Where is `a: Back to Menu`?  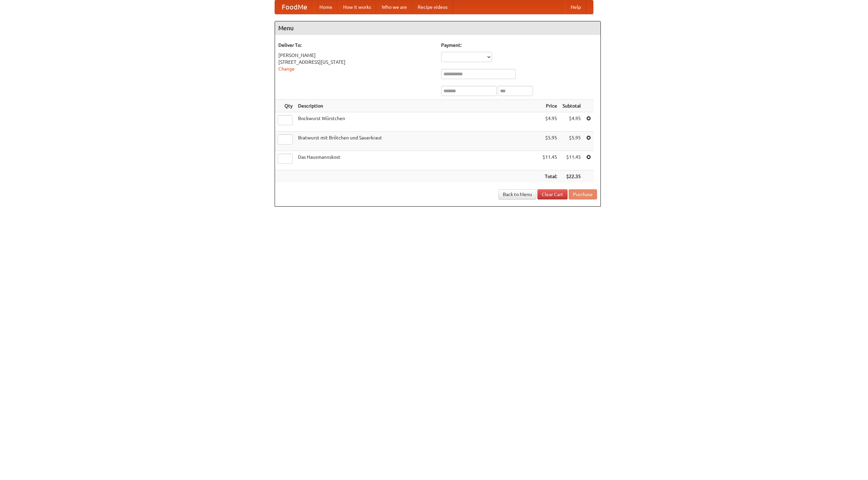
a: Back to Menu is located at coordinates (518, 194).